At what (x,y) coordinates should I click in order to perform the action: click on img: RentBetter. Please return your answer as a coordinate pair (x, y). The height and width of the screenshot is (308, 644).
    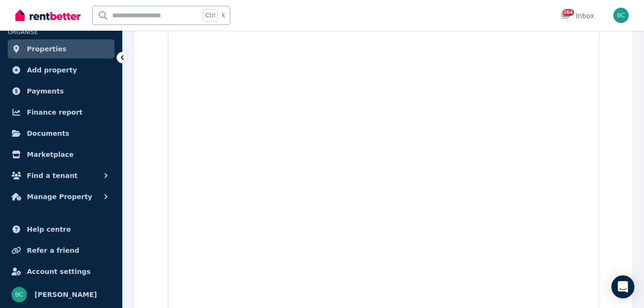
    Looking at the image, I should click on (48, 15).